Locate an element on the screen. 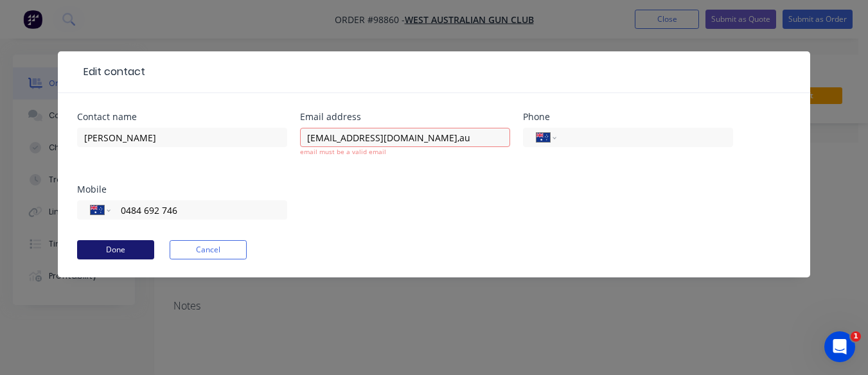 This screenshot has width=868, height=375. div: Phone is located at coordinates (628, 116).